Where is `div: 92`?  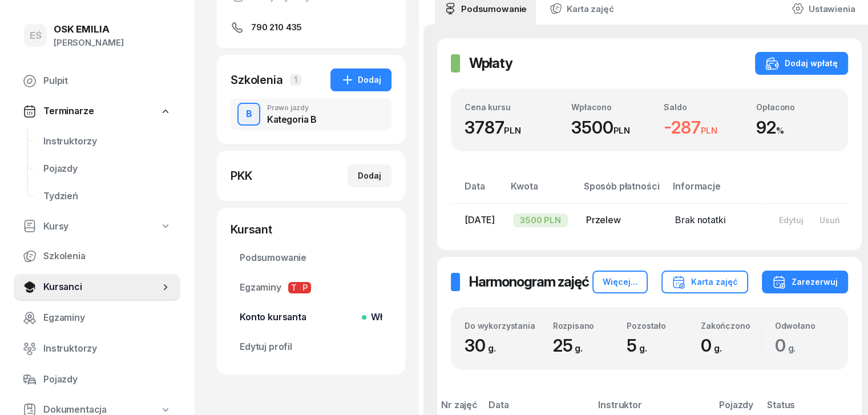
div: 92 is located at coordinates (795, 127).